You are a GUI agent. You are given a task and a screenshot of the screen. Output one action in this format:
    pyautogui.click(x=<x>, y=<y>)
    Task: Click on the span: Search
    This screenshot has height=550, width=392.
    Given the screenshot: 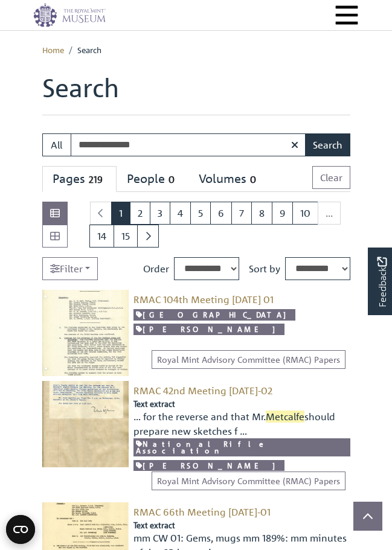 What is the action you would take?
    pyautogui.click(x=89, y=50)
    